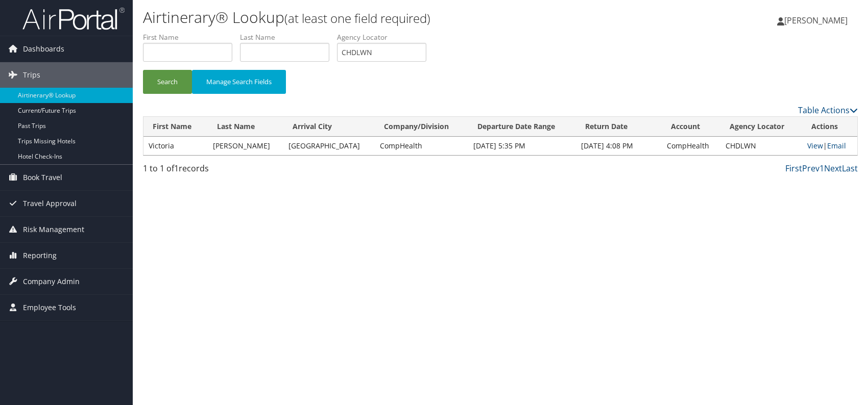 The height and width of the screenshot is (405, 868). I want to click on label: Agency Locator, so click(386, 37).